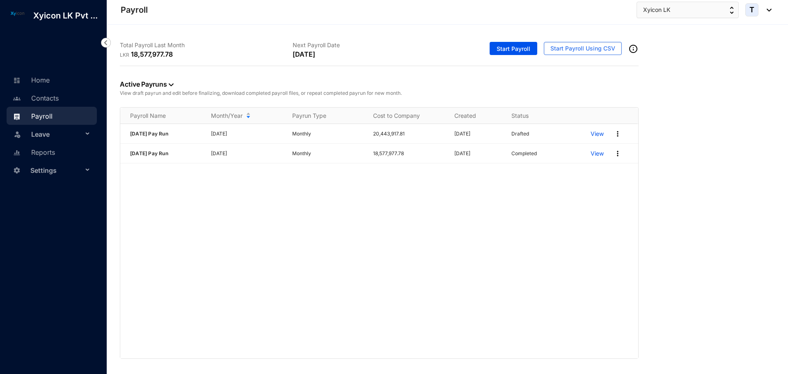 This screenshot has height=374, width=788. I want to click on span: Start Payroll, so click(514, 49).